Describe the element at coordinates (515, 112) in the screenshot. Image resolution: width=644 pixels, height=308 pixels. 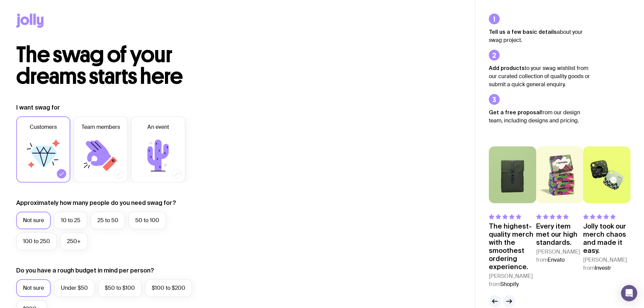
I see `strong: Get a free proposal` at that location.